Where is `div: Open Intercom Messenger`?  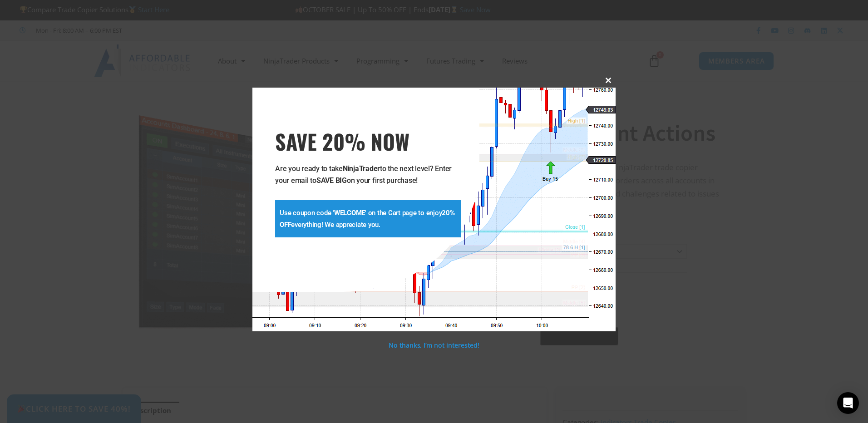 div: Open Intercom Messenger is located at coordinates (848, 403).